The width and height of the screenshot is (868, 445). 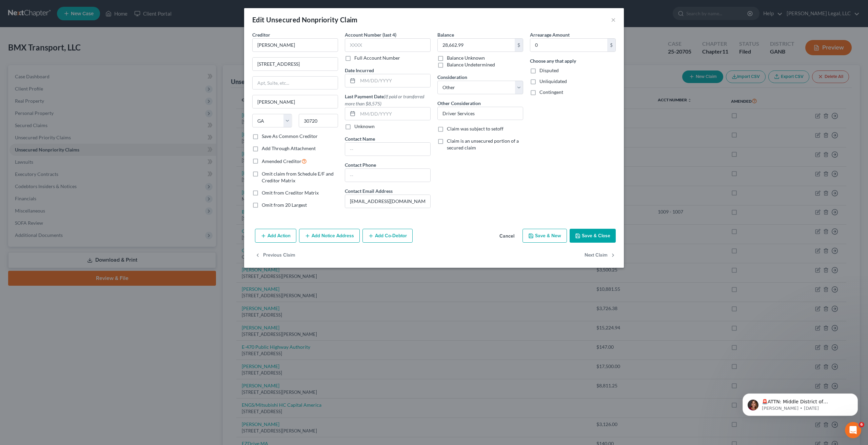 I want to click on input: Apt, Suite, etc..., so click(x=295, y=83).